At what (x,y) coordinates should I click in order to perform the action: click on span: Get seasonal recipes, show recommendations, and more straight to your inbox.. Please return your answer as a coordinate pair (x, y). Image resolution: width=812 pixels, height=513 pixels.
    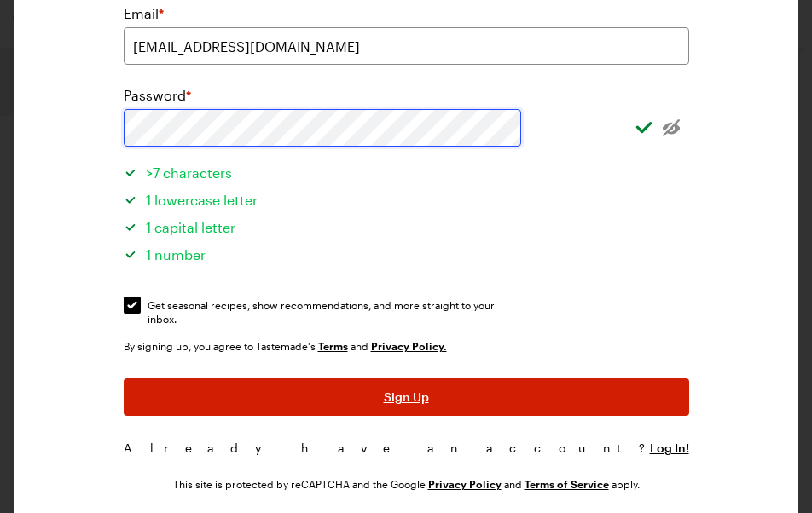
    Looking at the image, I should click on (335, 305).